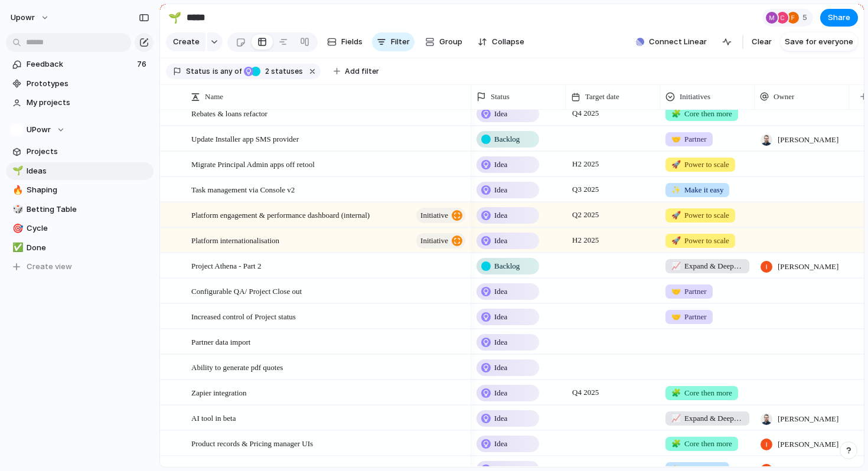 The image size is (868, 471). Describe the element at coordinates (49, 267) in the screenshot. I see `span: Create view` at that location.